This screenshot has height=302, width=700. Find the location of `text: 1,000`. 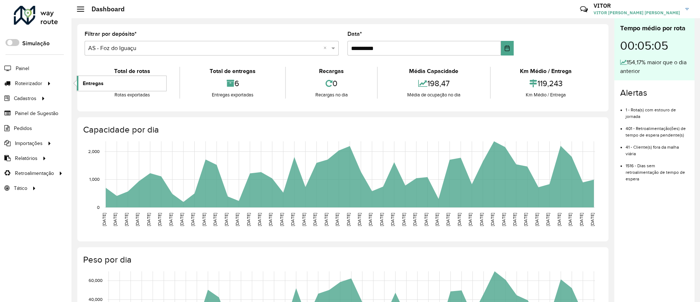

text: 1,000 is located at coordinates (94, 179).